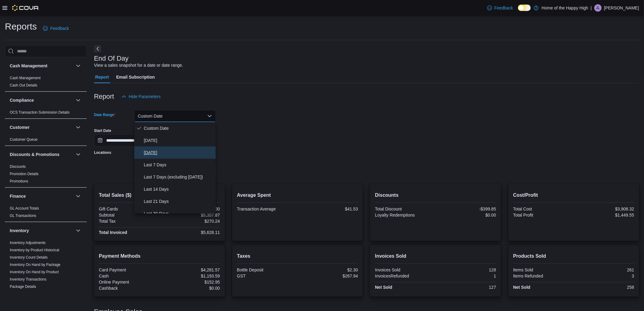  What do you see at coordinates (24, 174) in the screenshot?
I see `span: Promotion Details` at bounding box center [24, 174].